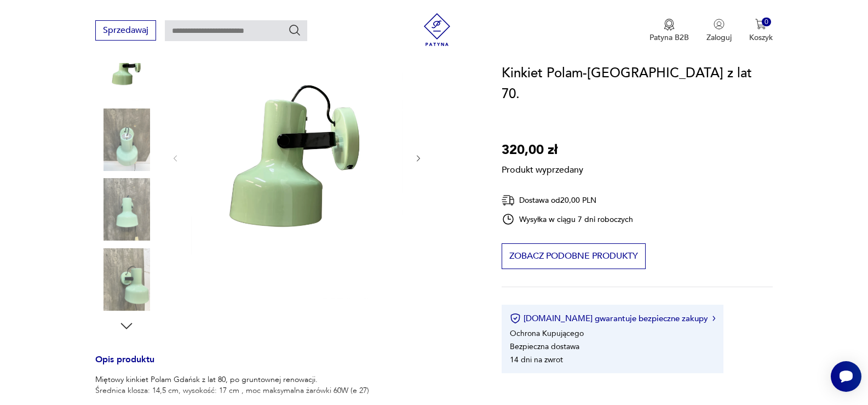  Describe the element at coordinates (567, 200) in the screenshot. I see `div: Dostawa od 20,00 PLN` at that location.